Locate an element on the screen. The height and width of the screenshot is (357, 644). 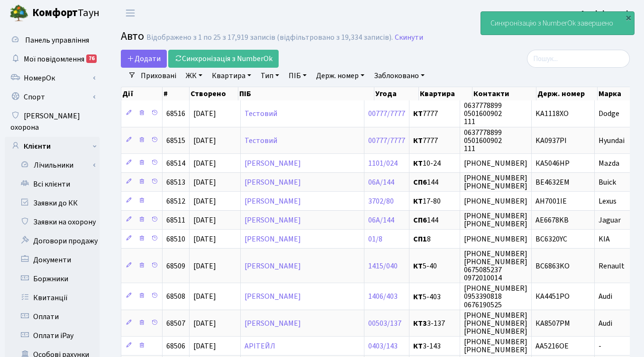
span: Авто is located at coordinates (133, 36).